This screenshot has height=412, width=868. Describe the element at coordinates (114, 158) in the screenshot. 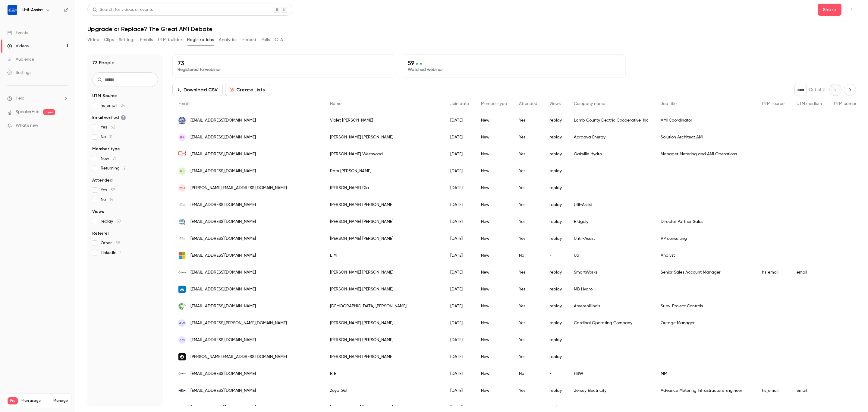

I see `span: 71` at that location.